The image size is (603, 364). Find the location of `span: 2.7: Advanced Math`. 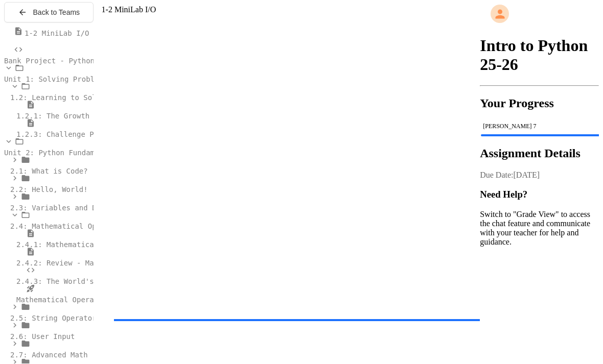

span: 2.7: Advanced Math is located at coordinates (49, 355).